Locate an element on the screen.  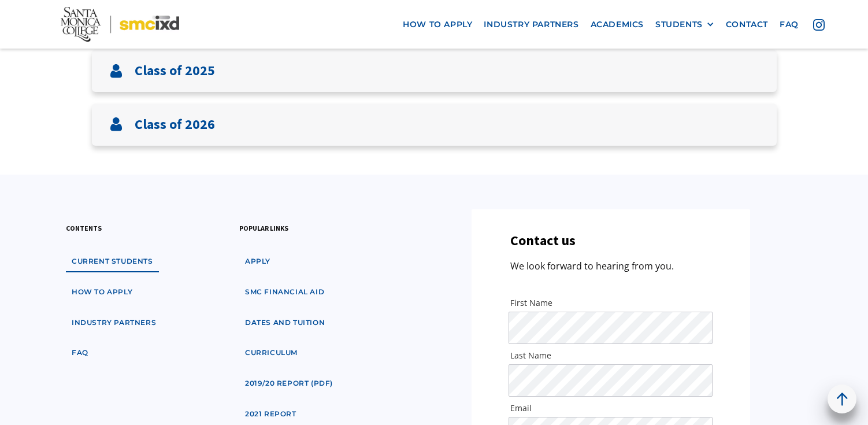
h3: Contact us is located at coordinates (543, 240).